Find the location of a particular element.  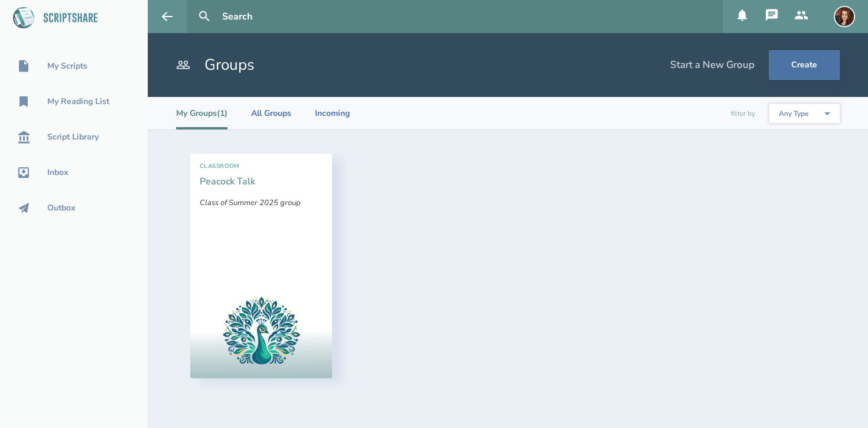

a: Peacock Talk is located at coordinates (227, 182).